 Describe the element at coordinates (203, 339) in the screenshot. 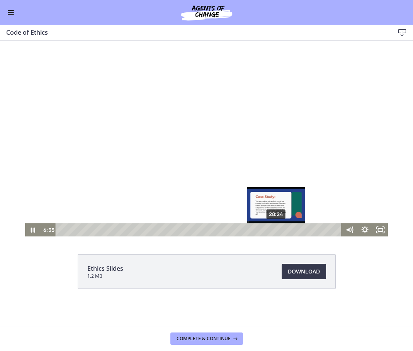

I see `span: Complete & continue` at that location.